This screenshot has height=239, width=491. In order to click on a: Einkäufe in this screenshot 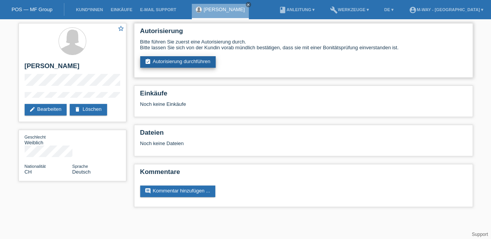, I will do `click(121, 10)`.